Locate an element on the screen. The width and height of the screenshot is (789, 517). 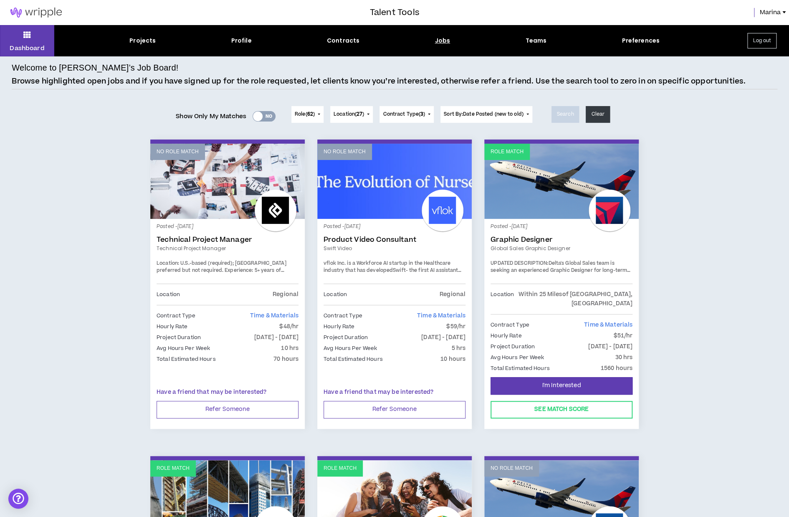
button: Sort By:Date Posted (new to old) is located at coordinates (487, 114).